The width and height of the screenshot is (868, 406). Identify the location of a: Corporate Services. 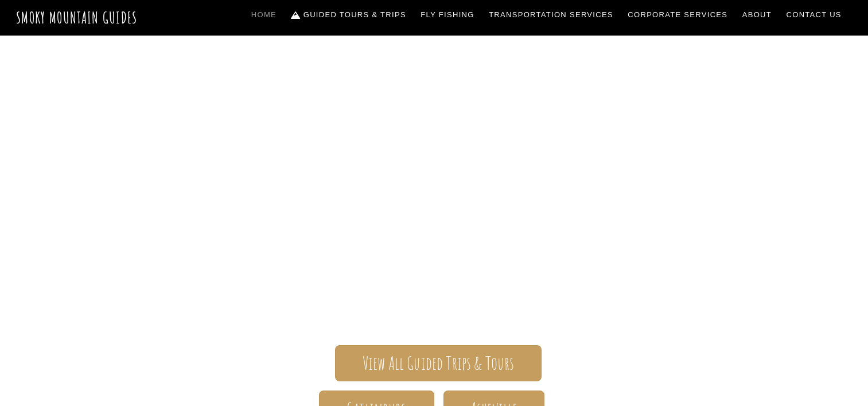
(678, 15).